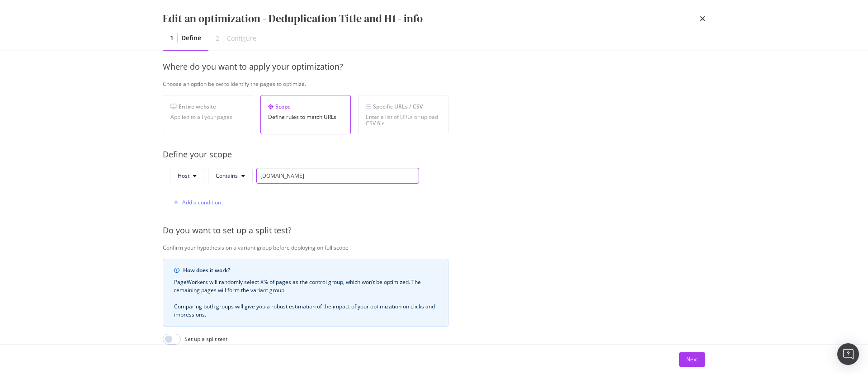 This screenshot has width=868, height=374. What do you see at coordinates (456, 247) in the screenshot?
I see `div: Confirm your hypothesis on a variant group before deploying on full scope` at bounding box center [456, 247].